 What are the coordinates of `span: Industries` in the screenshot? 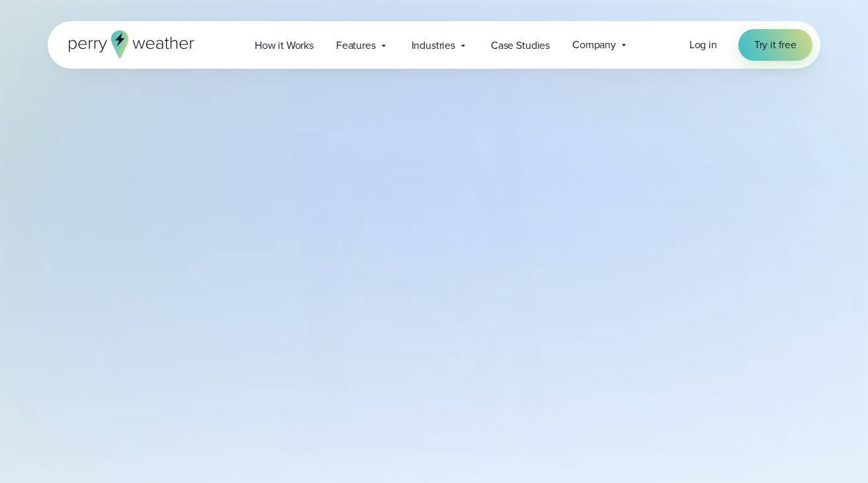 It's located at (434, 46).